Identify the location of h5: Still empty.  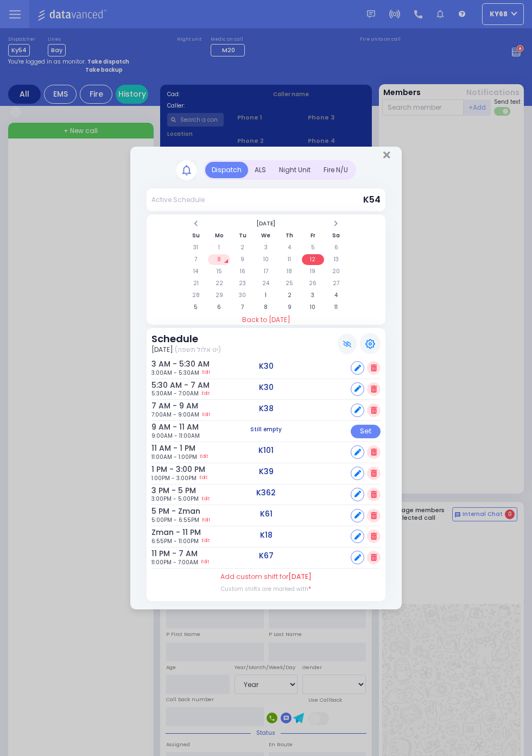
(266, 430).